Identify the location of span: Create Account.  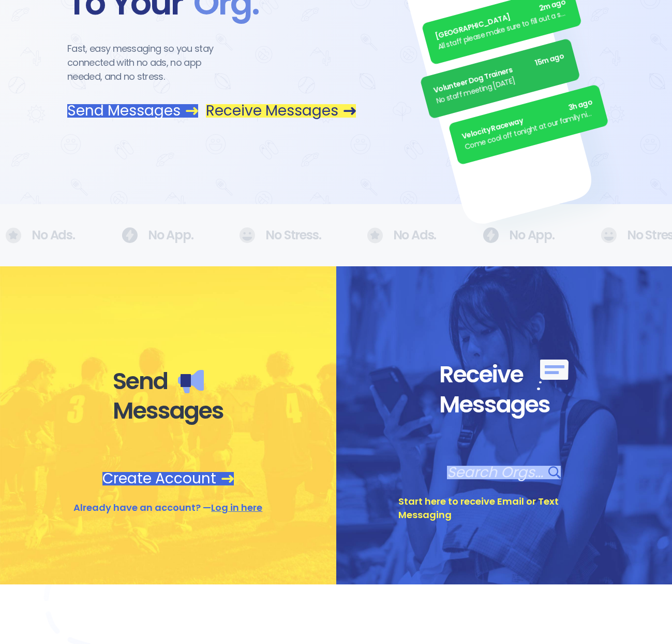
(169, 479).